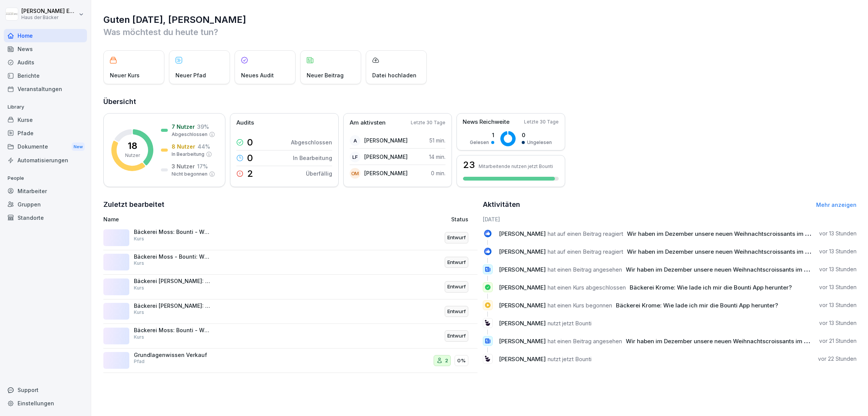 The width and height of the screenshot is (868, 416). What do you see at coordinates (45, 191) in the screenshot?
I see `a: Mitarbeiter` at bounding box center [45, 191].